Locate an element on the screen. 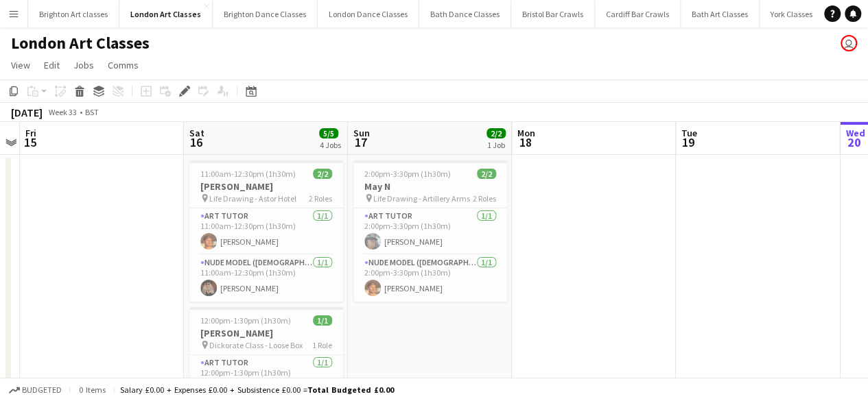 Image resolution: width=868 pixels, height=401 pixels. span: Sun is located at coordinates (362, 133).